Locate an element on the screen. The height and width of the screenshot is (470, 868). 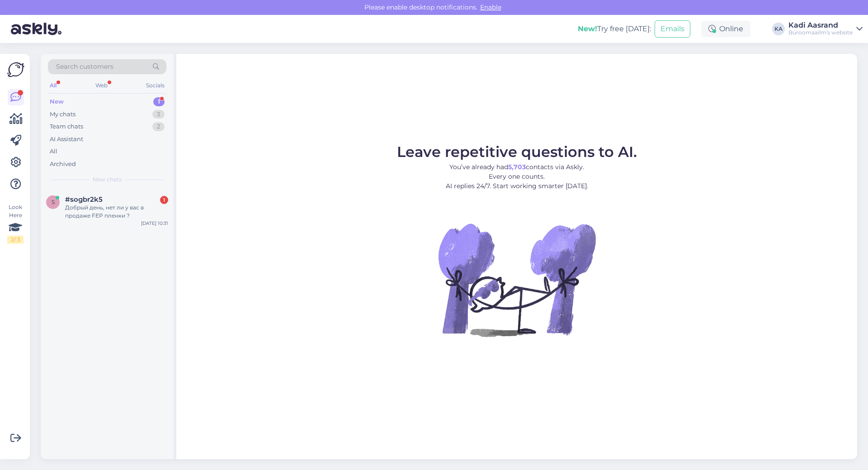
div: 3 is located at coordinates (158, 115).